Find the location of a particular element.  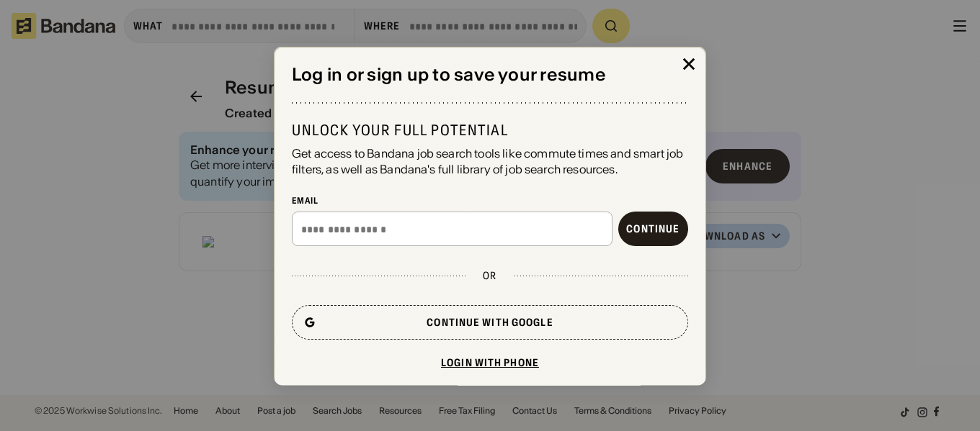

div: Get access to Bandana job search tools like commute times and smart job filters, as well as Banda... is located at coordinates (490, 161).